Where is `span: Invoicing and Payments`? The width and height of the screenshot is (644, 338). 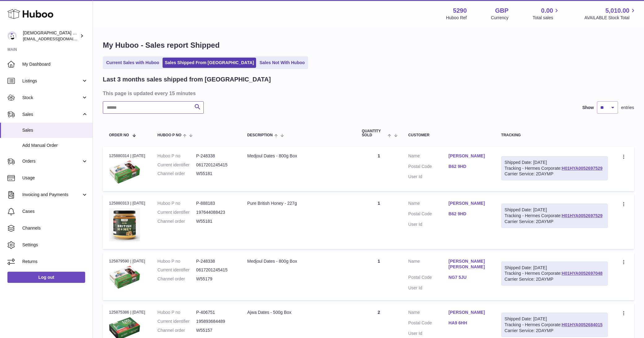 span: Invoicing and Payments is located at coordinates (52, 194).